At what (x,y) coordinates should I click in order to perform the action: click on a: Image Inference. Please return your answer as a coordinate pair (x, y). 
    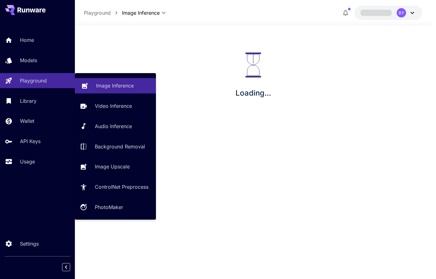
    Looking at the image, I should click on (115, 86).